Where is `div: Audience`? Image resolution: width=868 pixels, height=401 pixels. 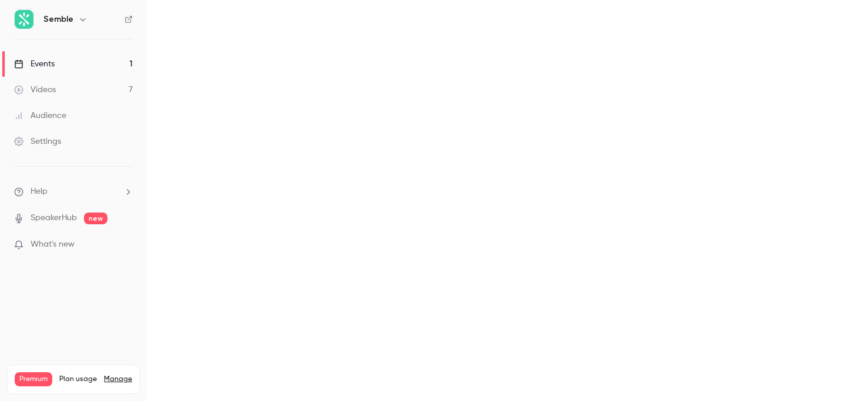 div: Audience is located at coordinates (40, 115).